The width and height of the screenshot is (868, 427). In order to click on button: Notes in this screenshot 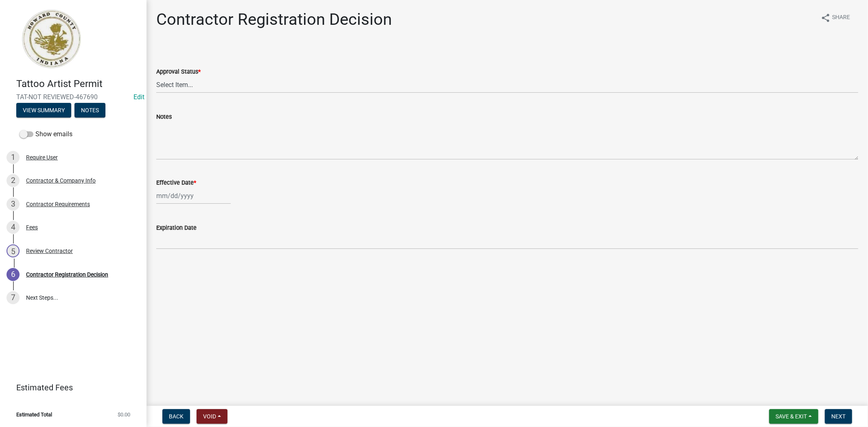, I will do `click(90, 110)`.